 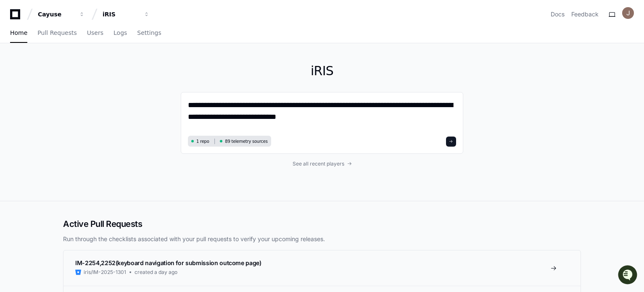 What do you see at coordinates (121, 14) in the screenshot?
I see `div: iRIS` at bounding box center [121, 14].